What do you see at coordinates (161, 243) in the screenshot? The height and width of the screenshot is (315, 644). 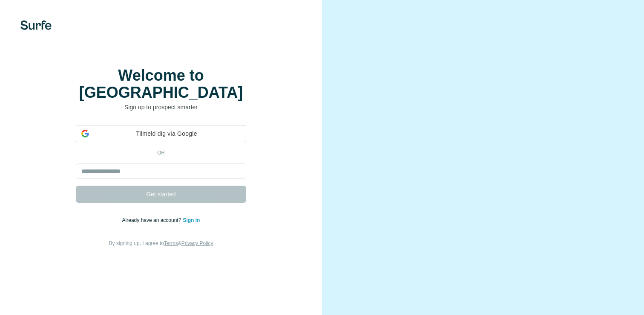 I see `span: By signing up, I agree to &` at bounding box center [161, 243].